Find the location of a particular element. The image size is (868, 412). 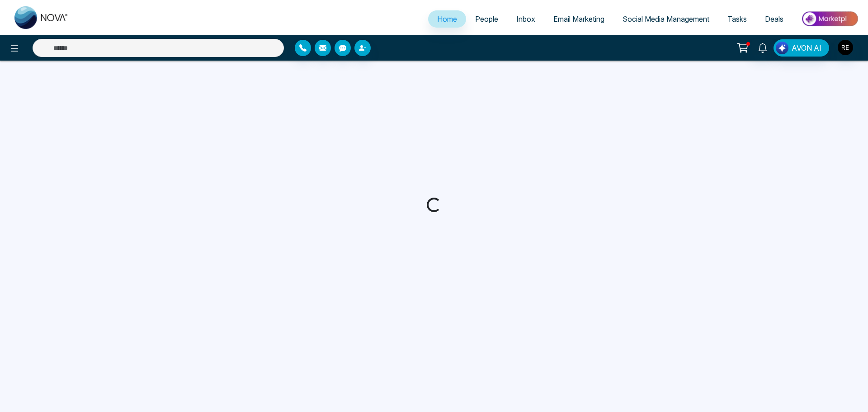

span: Tasks is located at coordinates (737, 19).